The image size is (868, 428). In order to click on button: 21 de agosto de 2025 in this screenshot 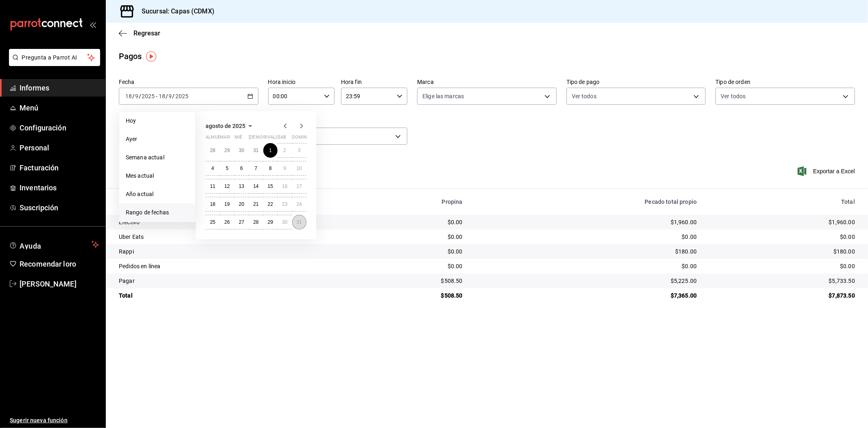, I will do `click(256, 204)`.